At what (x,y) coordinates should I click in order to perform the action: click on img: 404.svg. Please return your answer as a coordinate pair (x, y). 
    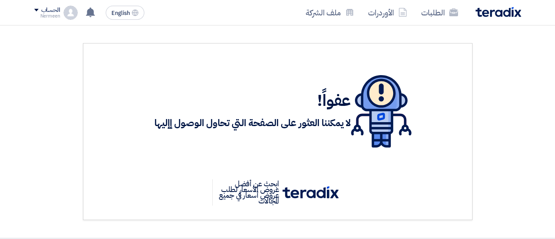
    Looking at the image, I should click on (381, 111).